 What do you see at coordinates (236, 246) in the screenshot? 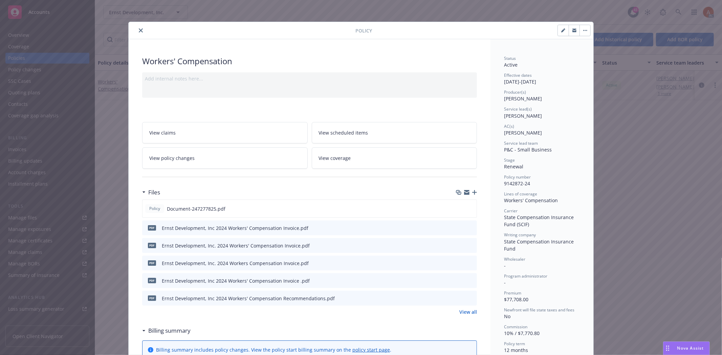
I see `div: Ernst Development, Inc. 2024 Workers' Compensation Invoice.pdf` at bounding box center [236, 246].